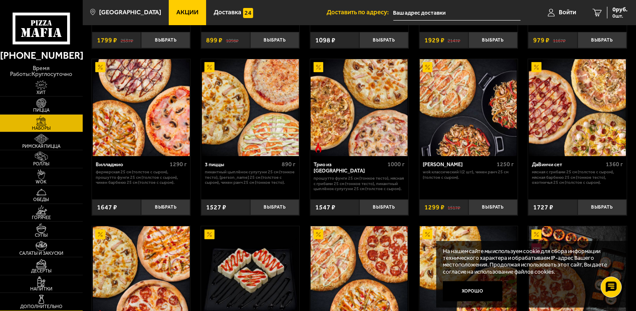 The height and width of the screenshot is (311, 636). What do you see at coordinates (544, 208) in the screenshot?
I see `span: 1727 ₽` at bounding box center [544, 208].